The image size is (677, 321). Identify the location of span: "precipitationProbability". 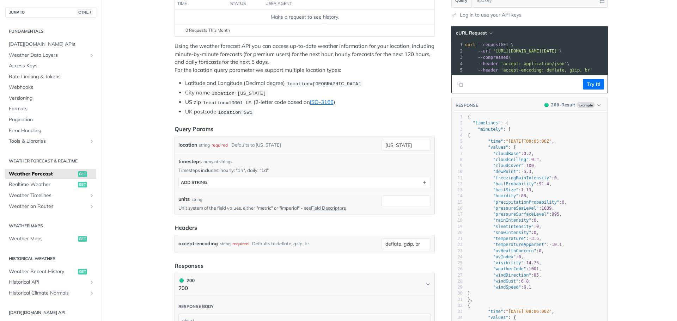
(526, 202).